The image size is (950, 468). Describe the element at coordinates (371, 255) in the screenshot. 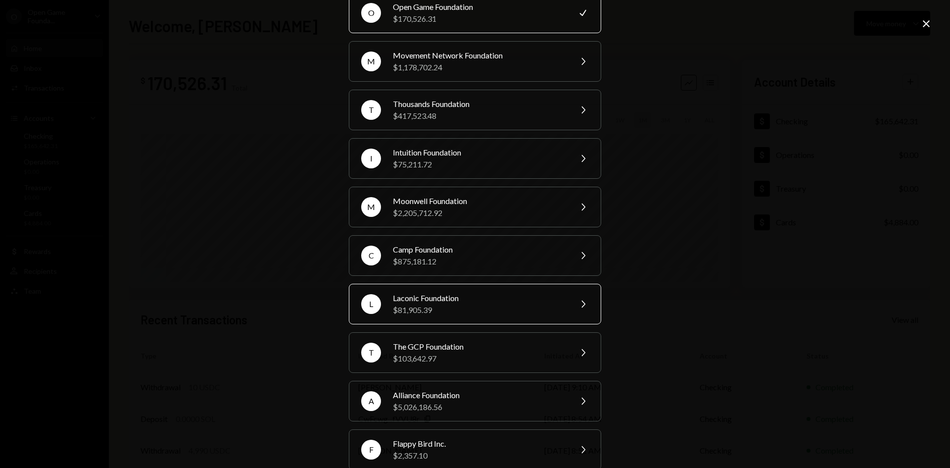

I see `div: C` at that location.